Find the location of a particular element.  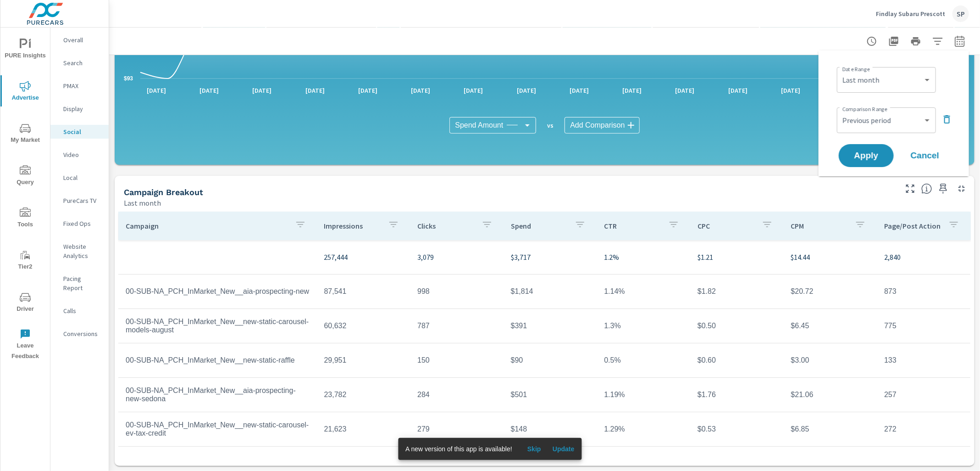

div: Pacing Report is located at coordinates (79, 283).